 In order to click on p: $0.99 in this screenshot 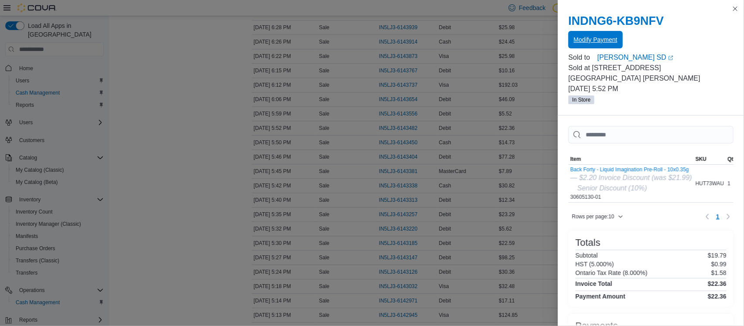, I will do `click(719, 264)`.